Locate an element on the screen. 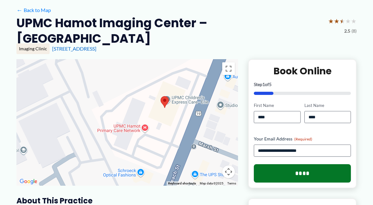  img: Google is located at coordinates (28, 181).